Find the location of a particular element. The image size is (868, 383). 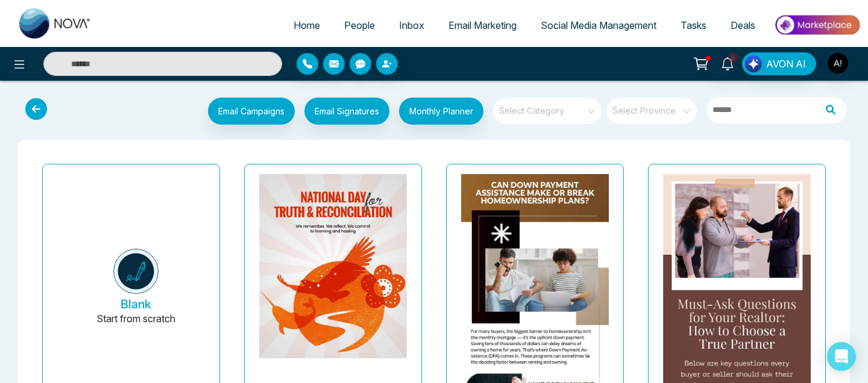

h5: Blank is located at coordinates (135, 304).